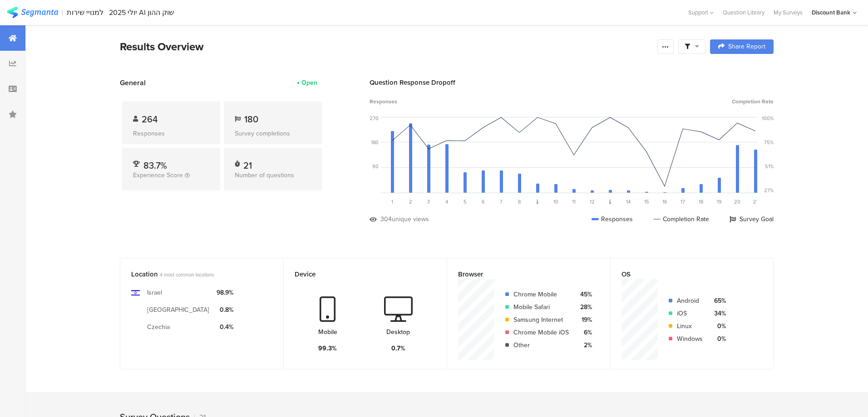 This screenshot has height=417, width=868. What do you see at coordinates (718, 300) in the screenshot?
I see `div: 65%` at bounding box center [718, 300].